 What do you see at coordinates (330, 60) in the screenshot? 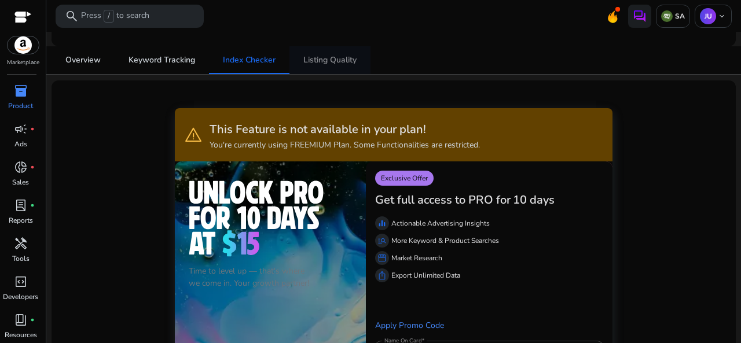
I see `span: Listing Quality` at bounding box center [330, 60].